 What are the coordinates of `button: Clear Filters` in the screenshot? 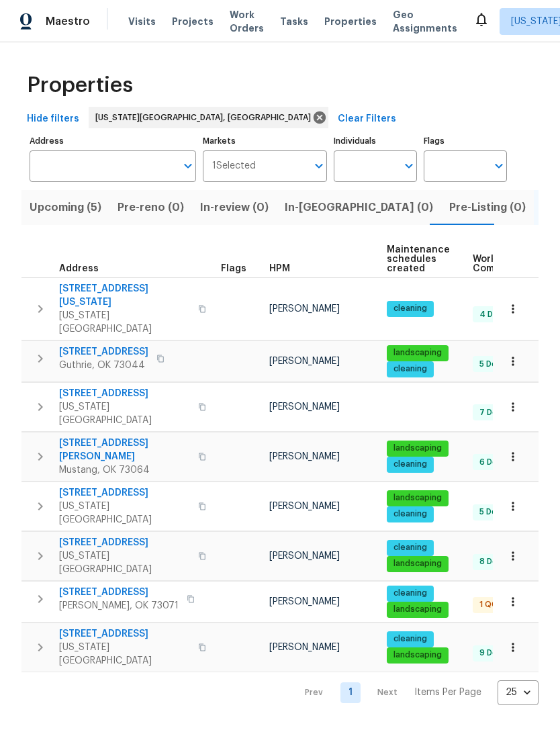 It's located at (367, 119).